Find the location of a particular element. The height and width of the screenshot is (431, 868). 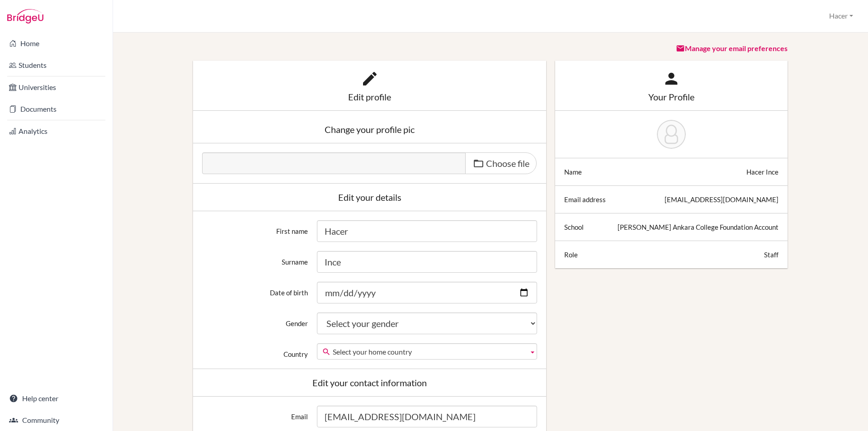

label: Surname is located at coordinates (255, 259).